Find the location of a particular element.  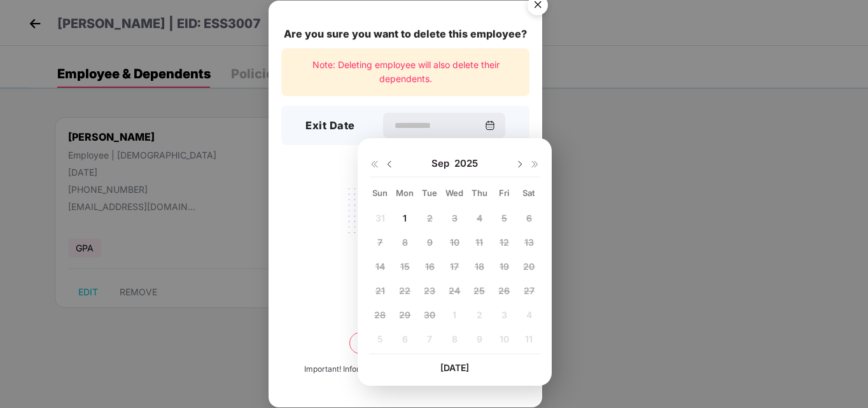

img: svg+xml;base64,PHN2ZyBpZD0iQ2FsZW5kYXItMzJ4MzIiIHhtbG5zPSJodHRwOi8vd3d3LnczLm9yZy8yMDAwL3N2ZyIgd2... is located at coordinates (490, 125).